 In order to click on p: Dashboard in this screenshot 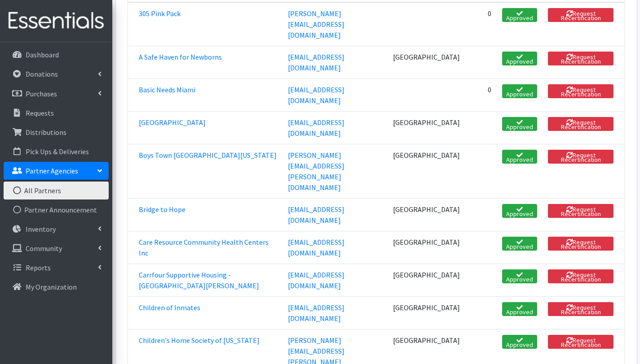, I will do `click(43, 55)`.